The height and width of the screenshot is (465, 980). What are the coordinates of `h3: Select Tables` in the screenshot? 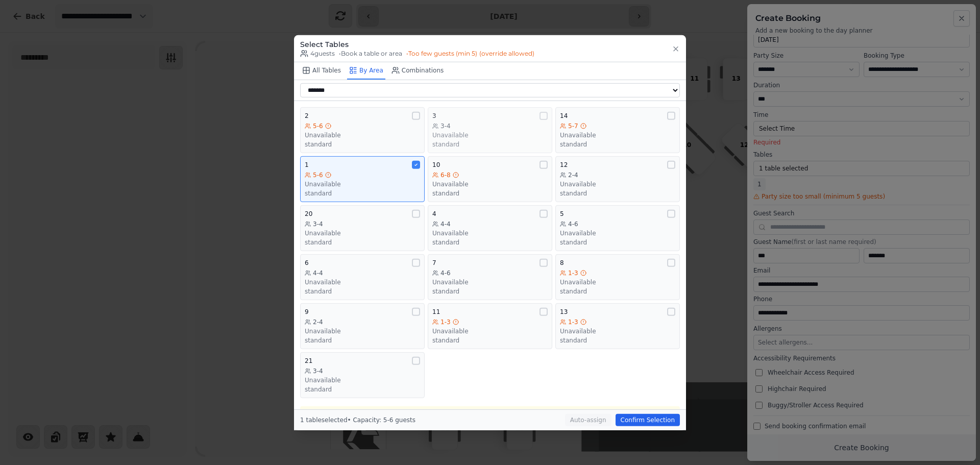 It's located at (417, 44).